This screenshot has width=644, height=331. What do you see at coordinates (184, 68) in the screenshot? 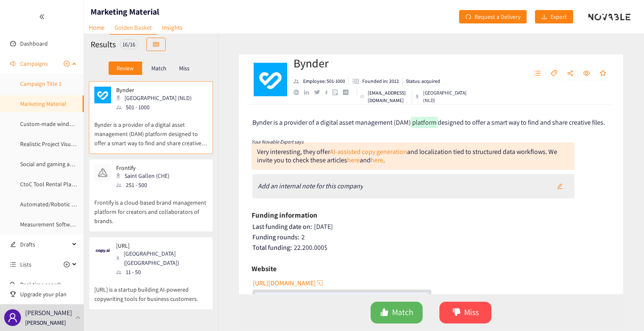
I see `p: Miss` at bounding box center [184, 68].